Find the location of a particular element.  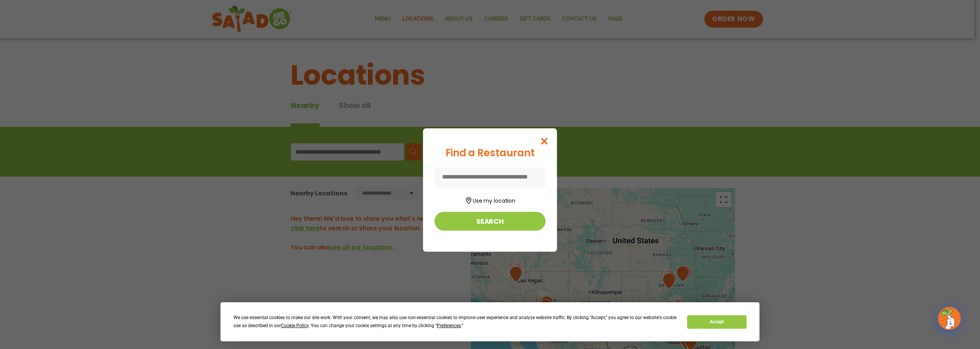

span: Cookie Policy is located at coordinates (295, 326).